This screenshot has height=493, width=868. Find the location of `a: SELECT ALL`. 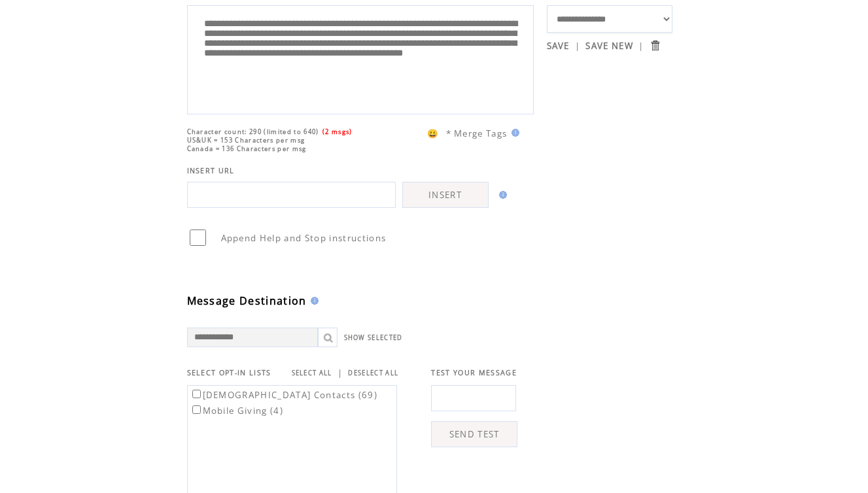

a: SELECT ALL is located at coordinates (312, 373).